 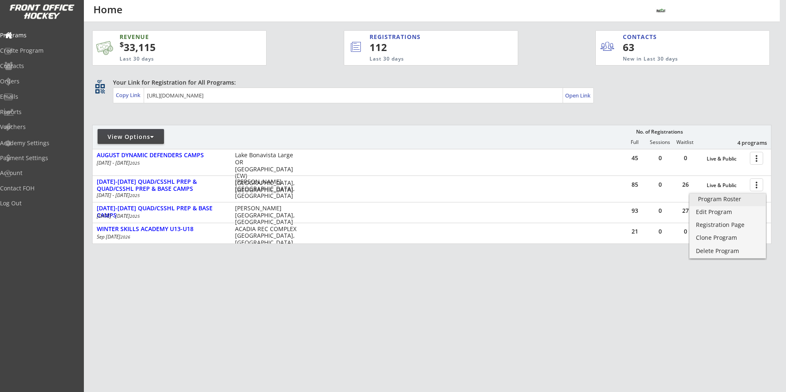 I want to click on div: 21, so click(x=635, y=232).